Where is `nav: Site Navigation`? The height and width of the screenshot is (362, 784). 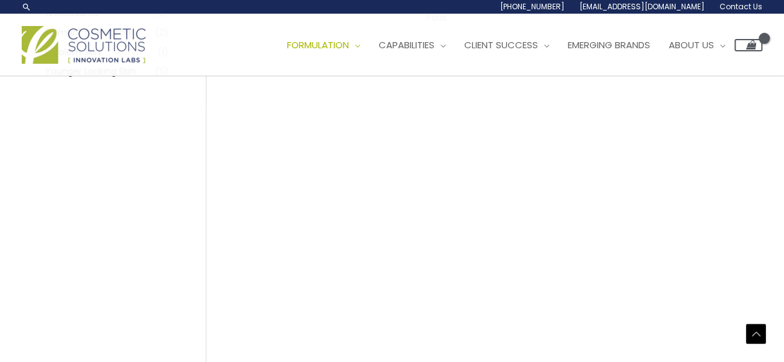 nav: Site Navigation is located at coordinates (515, 45).